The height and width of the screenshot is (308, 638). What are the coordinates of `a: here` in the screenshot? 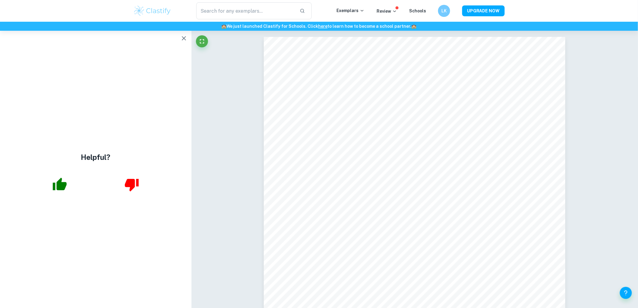 It's located at (323, 26).